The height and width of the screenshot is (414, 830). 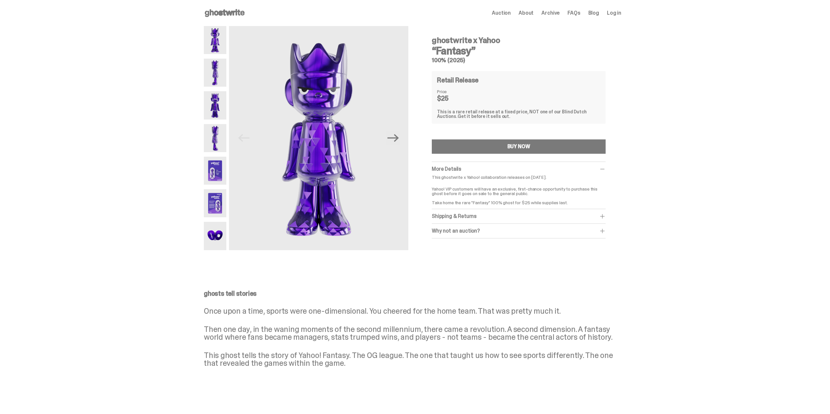 What do you see at coordinates (614, 13) in the screenshot?
I see `a: Log in` at bounding box center [614, 13].